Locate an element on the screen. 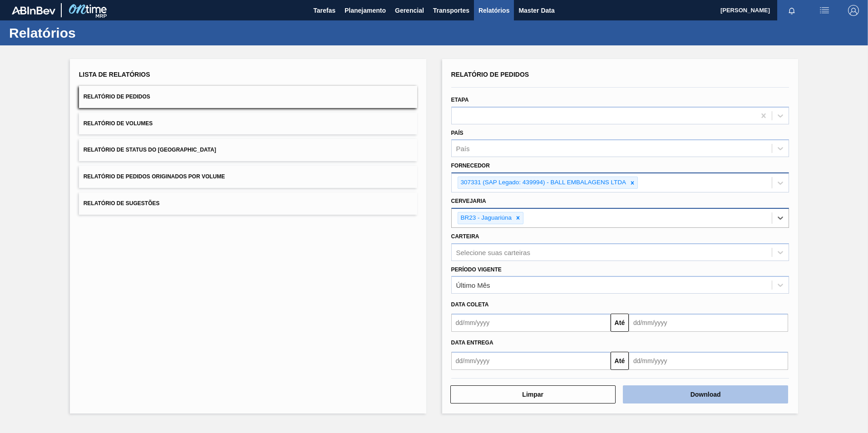 The height and width of the screenshot is (433, 868). label: País is located at coordinates (458, 133).